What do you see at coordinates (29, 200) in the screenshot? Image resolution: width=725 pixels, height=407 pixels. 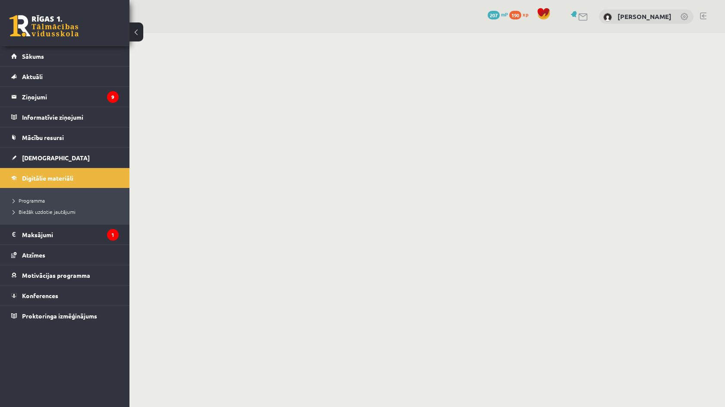 I see `span: Programma` at bounding box center [29, 200].